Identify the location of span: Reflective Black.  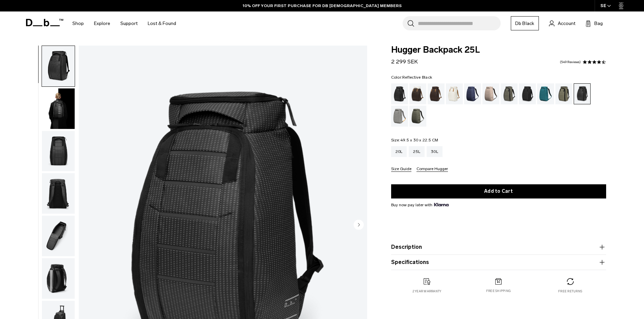
(417, 77).